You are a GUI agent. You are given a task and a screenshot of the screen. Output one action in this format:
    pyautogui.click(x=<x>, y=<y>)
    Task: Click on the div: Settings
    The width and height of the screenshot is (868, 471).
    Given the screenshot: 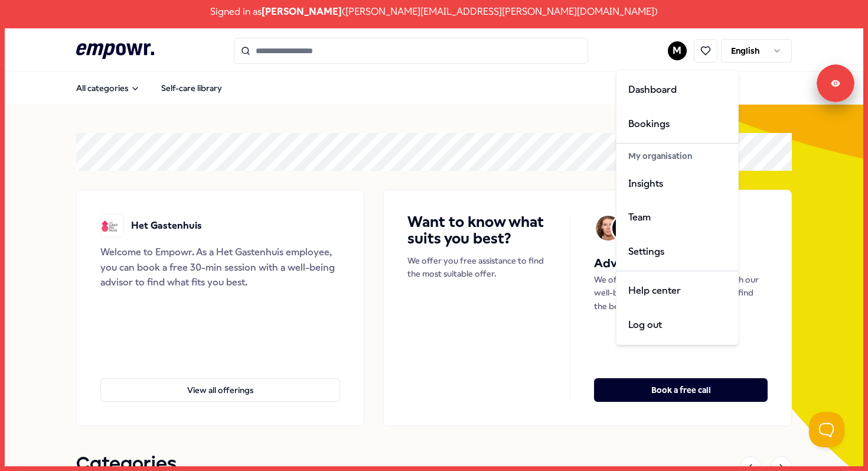 What is the action you would take?
    pyautogui.click(x=677, y=252)
    